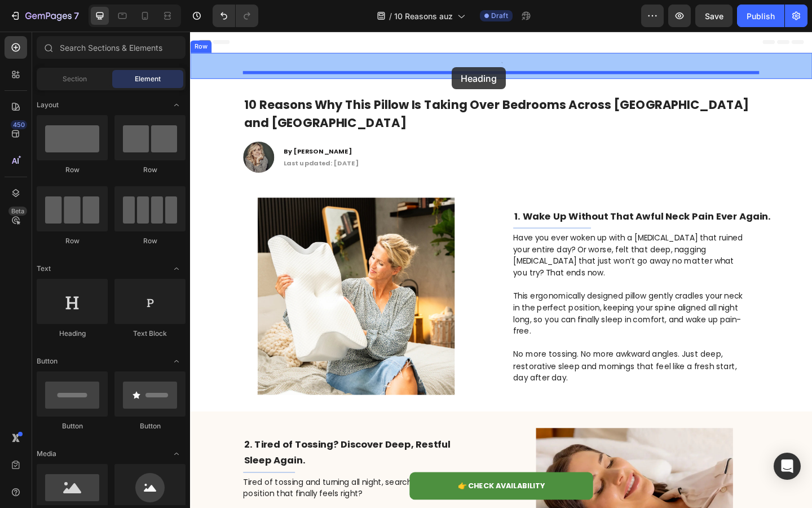 The width and height of the screenshot is (812, 508). Describe the element at coordinates (18, 212) in the screenshot. I see `div: Beta` at that location.